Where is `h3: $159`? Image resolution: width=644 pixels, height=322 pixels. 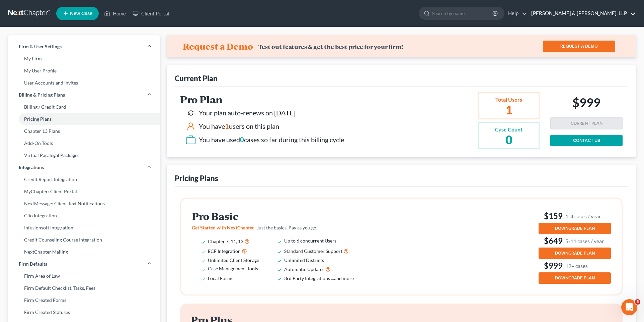
h3: $159 is located at coordinates (575, 216).